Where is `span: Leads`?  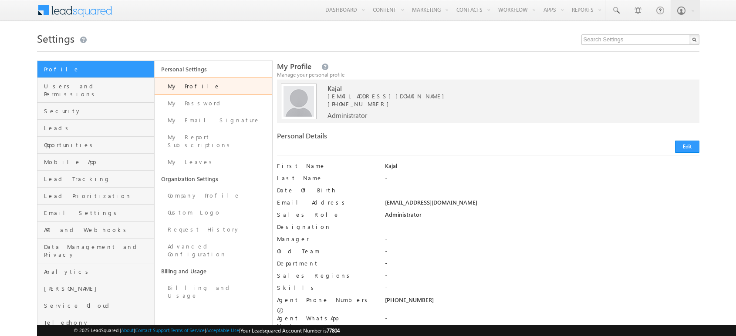
span: Leads is located at coordinates (98, 128).